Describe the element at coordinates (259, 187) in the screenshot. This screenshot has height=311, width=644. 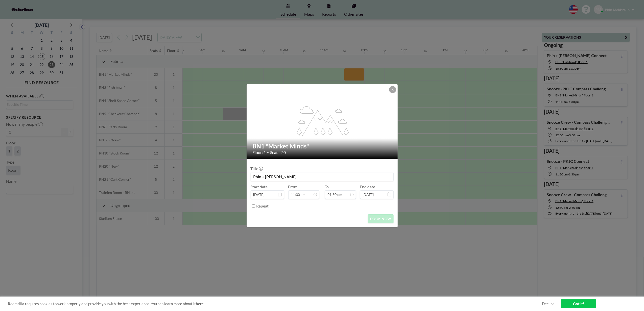
I see `label: Start date` at that location.